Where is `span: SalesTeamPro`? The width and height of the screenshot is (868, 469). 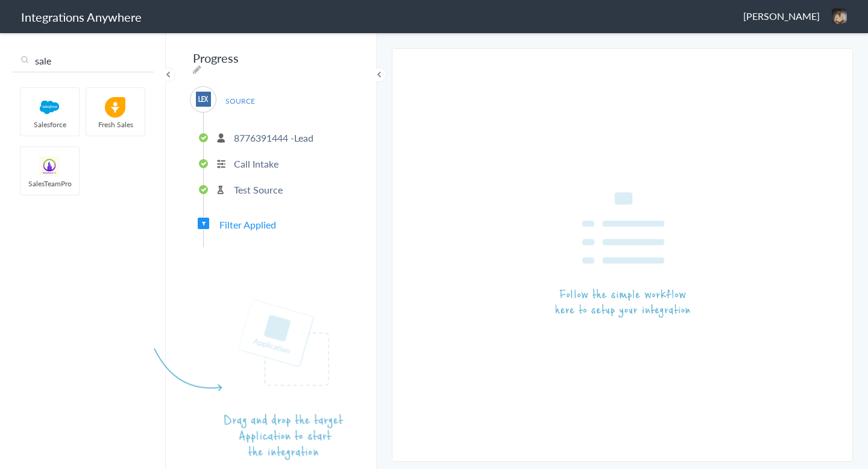 span: SalesTeamPro is located at coordinates (50, 184).